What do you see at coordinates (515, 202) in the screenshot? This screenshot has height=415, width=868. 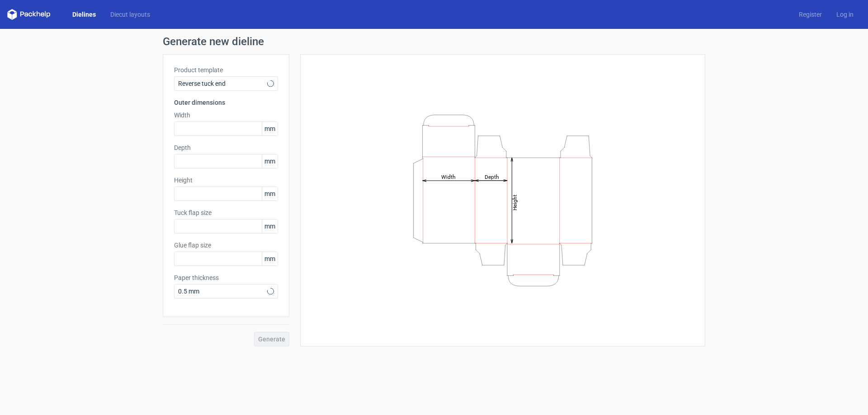 I see `tspan: Height` at bounding box center [515, 202].